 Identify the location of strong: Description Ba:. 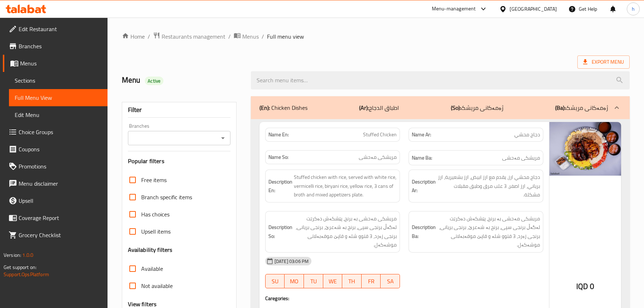
(423, 232).